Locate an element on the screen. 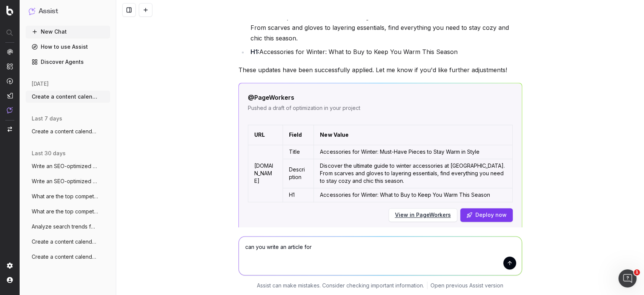 The image size is (644, 295). td: Accessories for Winter: Must-Have Pieces to Stay Warm in Style is located at coordinates (413, 152).